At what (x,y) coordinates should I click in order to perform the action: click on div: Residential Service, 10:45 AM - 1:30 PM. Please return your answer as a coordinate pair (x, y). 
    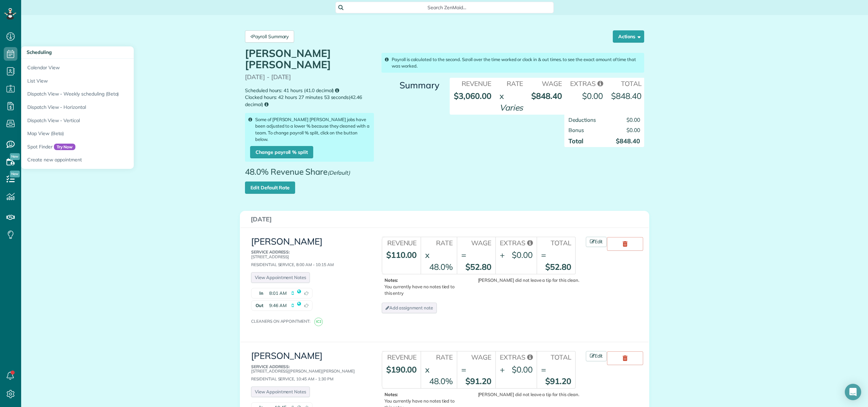
    Looking at the image, I should click on (308, 373).